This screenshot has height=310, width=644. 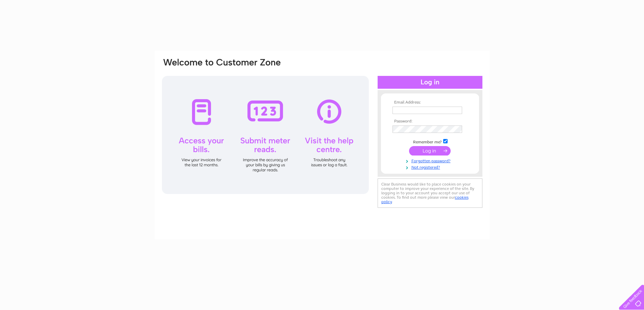 What do you see at coordinates (430, 121) in the screenshot?
I see `th: Password:` at bounding box center [430, 121].